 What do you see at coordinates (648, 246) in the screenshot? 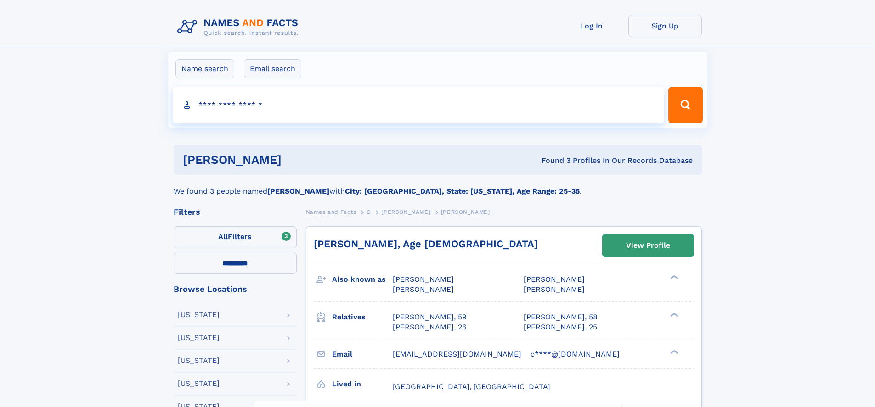
I see `div: View Profile` at bounding box center [648, 246].